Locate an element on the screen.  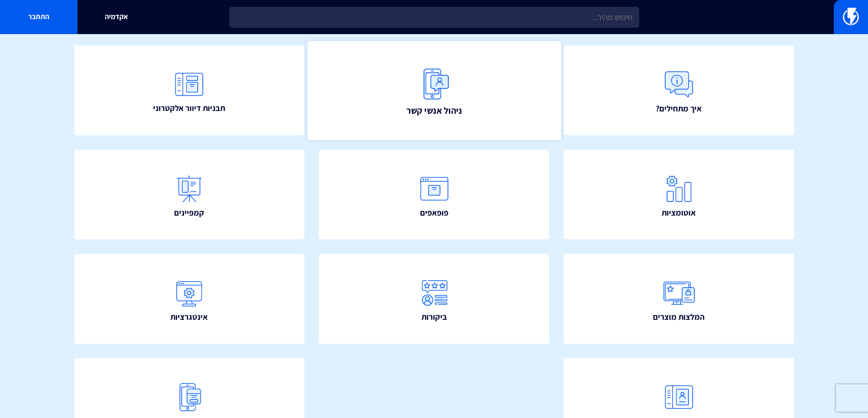
a: קמפיינים is located at coordinates (189, 195).